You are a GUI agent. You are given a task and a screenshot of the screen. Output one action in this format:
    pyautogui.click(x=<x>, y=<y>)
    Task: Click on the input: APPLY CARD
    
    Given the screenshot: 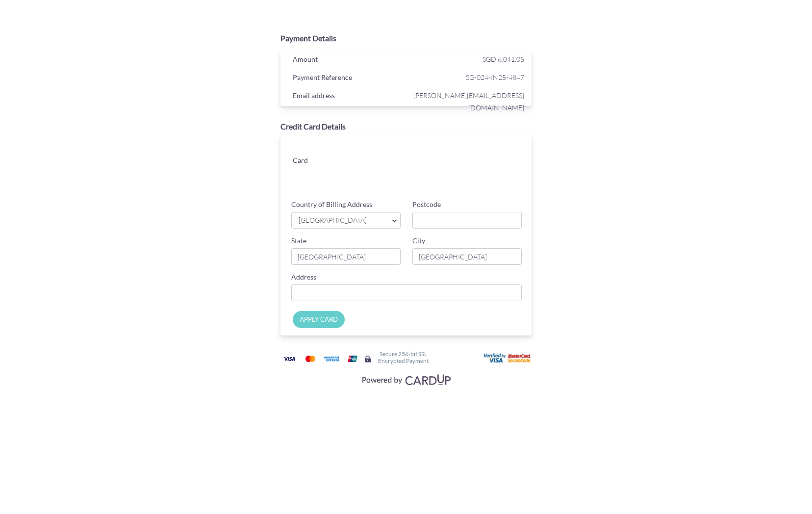 What is the action you would take?
    pyautogui.click(x=319, y=319)
    